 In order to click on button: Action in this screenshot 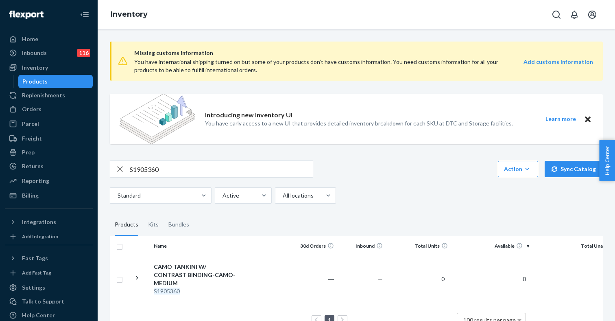, I will do `click(518, 169)`.